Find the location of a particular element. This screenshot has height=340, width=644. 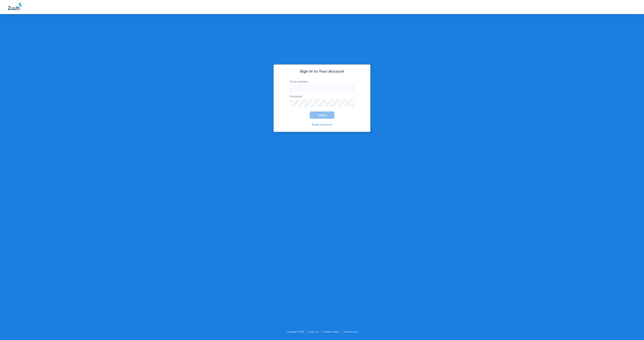

li: Copyright 2025 is located at coordinates (298, 332).